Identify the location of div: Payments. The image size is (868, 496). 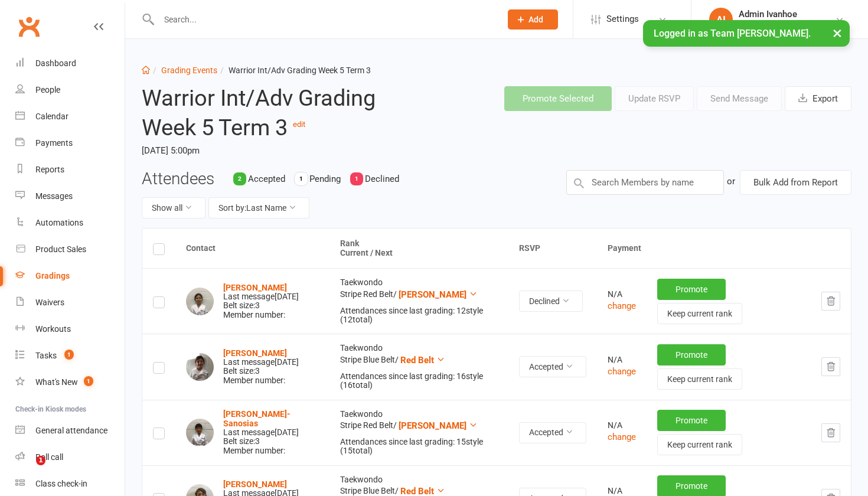
(54, 143).